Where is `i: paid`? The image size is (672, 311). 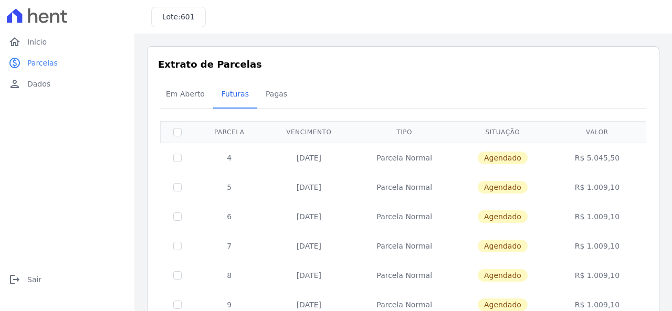 i: paid is located at coordinates (15, 63).